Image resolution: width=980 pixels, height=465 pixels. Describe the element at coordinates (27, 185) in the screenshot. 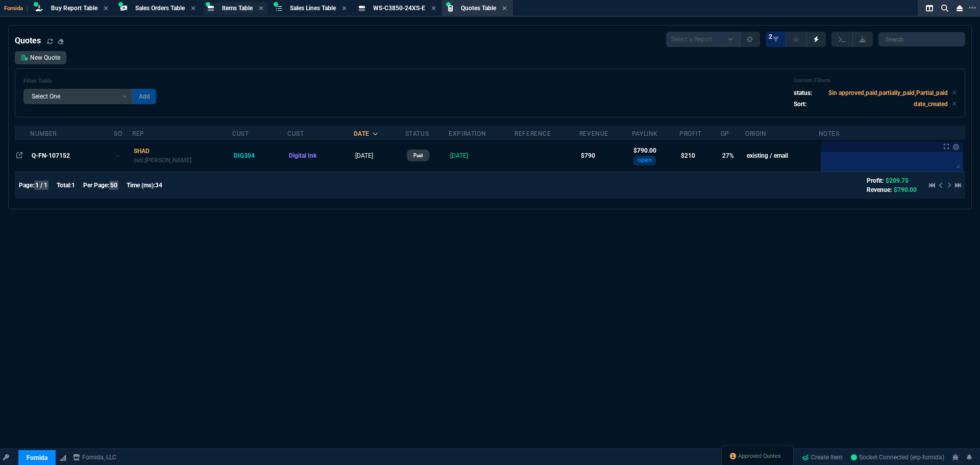

I see `span: Page:` at that location.